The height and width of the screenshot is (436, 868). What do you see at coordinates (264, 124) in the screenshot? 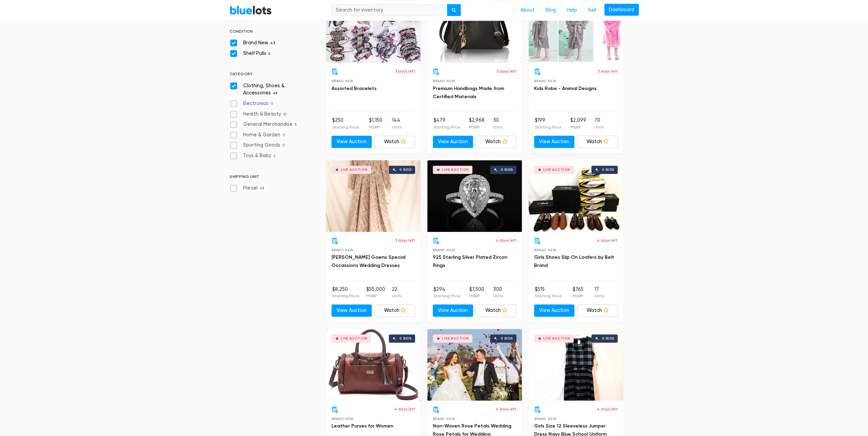
I see `label: General Merchandise` at bounding box center [264, 124].